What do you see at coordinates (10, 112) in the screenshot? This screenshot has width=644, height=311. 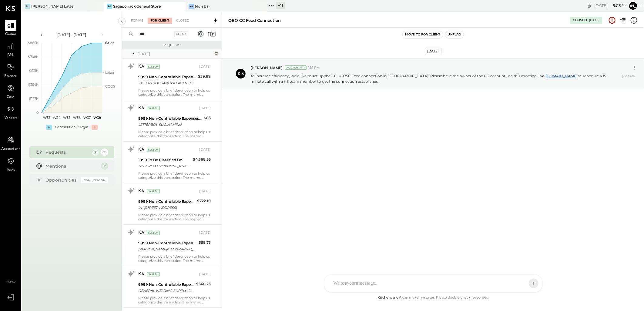 I see `a: Vendors` at bounding box center [10, 112].